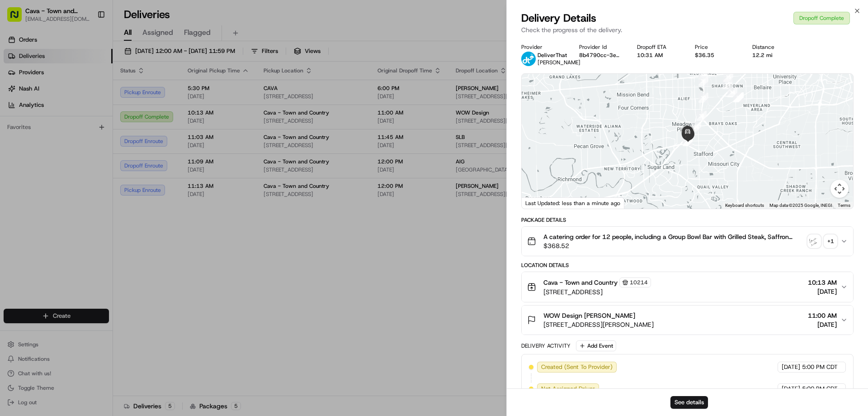 This screenshot has height=416, width=868. Describe the element at coordinates (552, 56) in the screenshot. I see `span: DeliverThat` at that location.